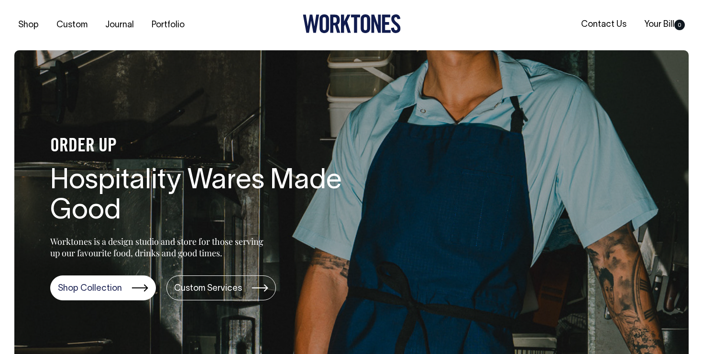  I want to click on a: Portfolio, so click(168, 25).